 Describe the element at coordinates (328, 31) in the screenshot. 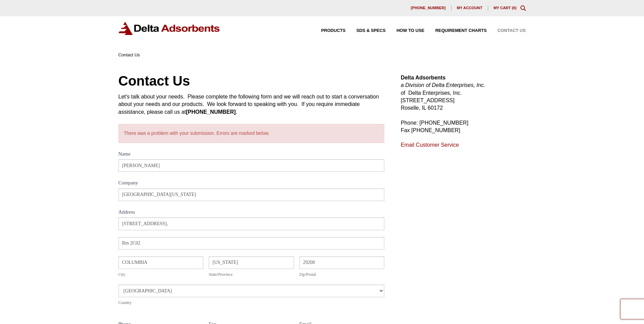

I see `a: Products` at that location.